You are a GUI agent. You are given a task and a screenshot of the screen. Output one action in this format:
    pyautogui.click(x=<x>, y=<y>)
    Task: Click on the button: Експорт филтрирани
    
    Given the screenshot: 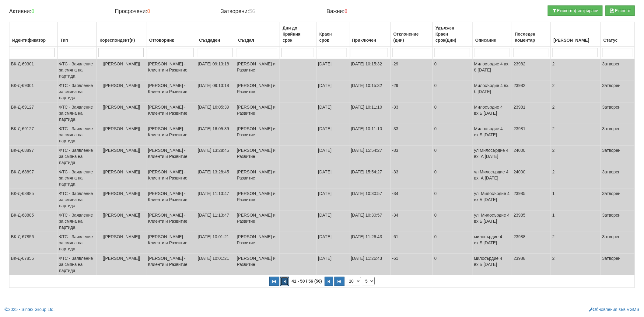 What is the action you would take?
    pyautogui.click(x=575, y=11)
    